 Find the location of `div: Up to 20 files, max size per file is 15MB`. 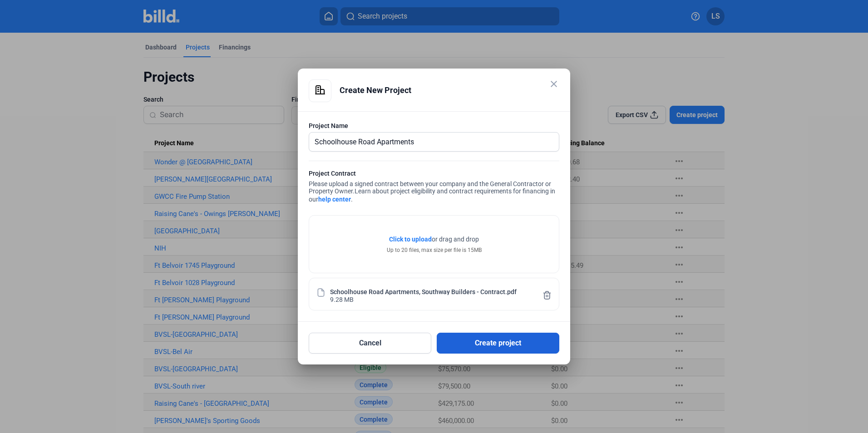

div: Up to 20 files, max size per file is 15MB is located at coordinates (434, 250).